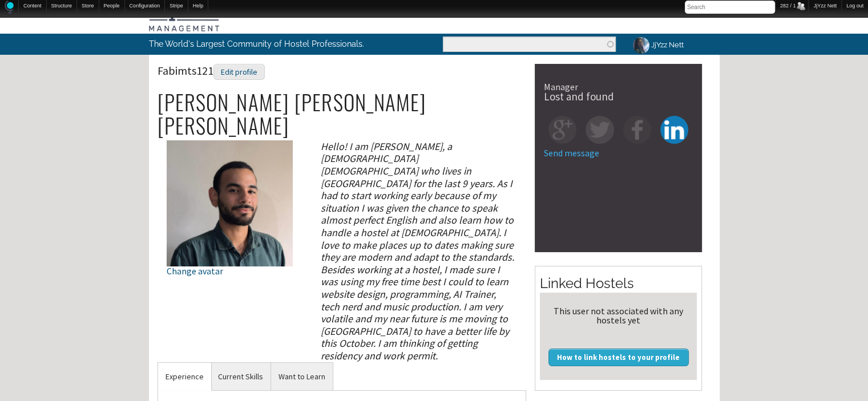 This screenshot has width=868, height=401. Describe the element at coordinates (211, 70) in the screenshot. I see `span: Fabimts121` at that location.